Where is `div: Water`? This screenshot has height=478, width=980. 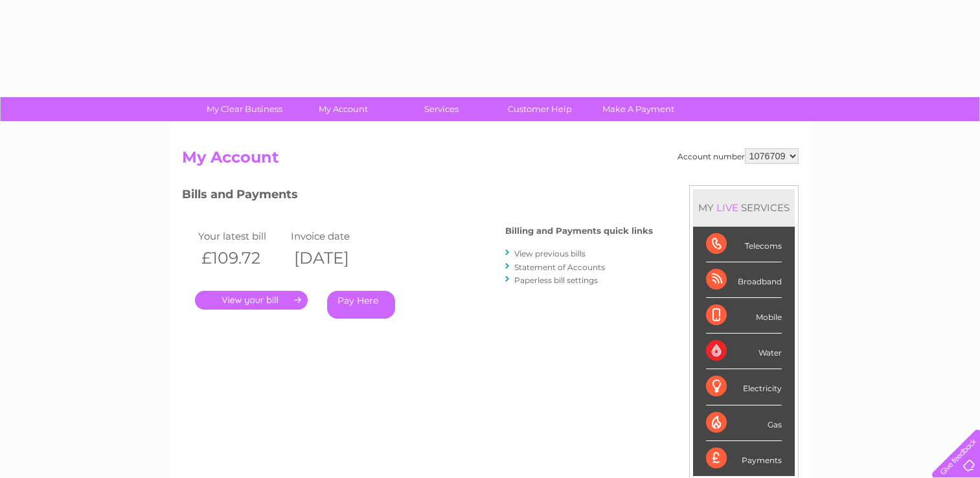 div: Water is located at coordinates (744, 351).